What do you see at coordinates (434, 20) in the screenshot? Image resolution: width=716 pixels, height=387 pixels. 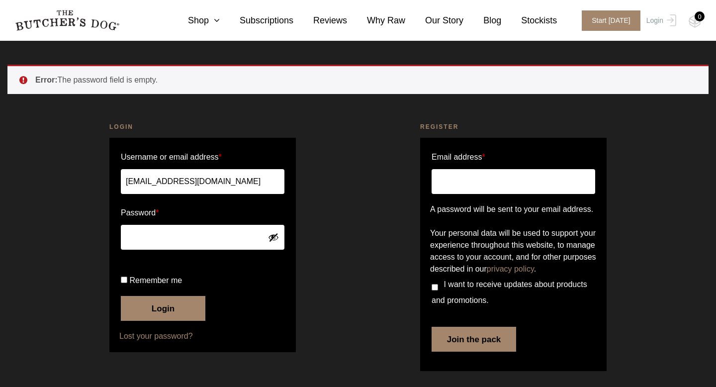 I see `a: Our Story` at bounding box center [434, 20].